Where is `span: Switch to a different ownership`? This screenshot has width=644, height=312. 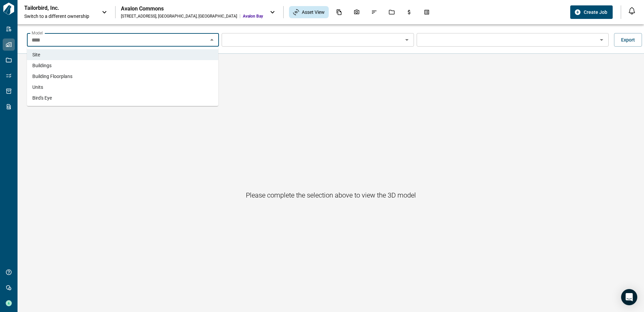
span: Switch to a different ownership is located at coordinates (60, 16).